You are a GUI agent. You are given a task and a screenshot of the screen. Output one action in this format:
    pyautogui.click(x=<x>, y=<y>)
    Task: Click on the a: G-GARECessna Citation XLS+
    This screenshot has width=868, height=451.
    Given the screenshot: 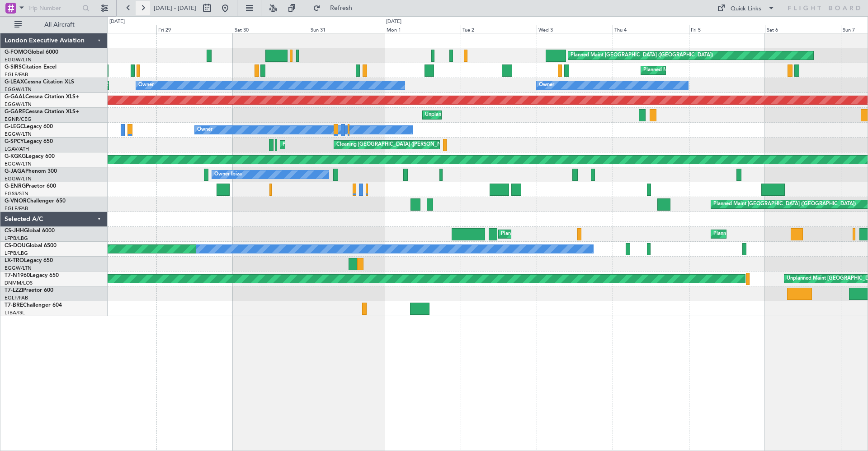 What is the action you would take?
    pyautogui.click(x=42, y=112)
    